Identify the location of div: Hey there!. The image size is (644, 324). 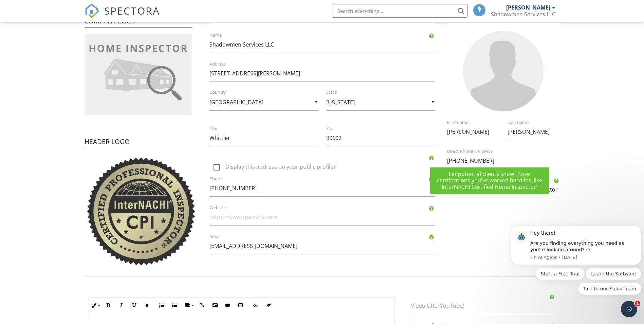
(75, 14).